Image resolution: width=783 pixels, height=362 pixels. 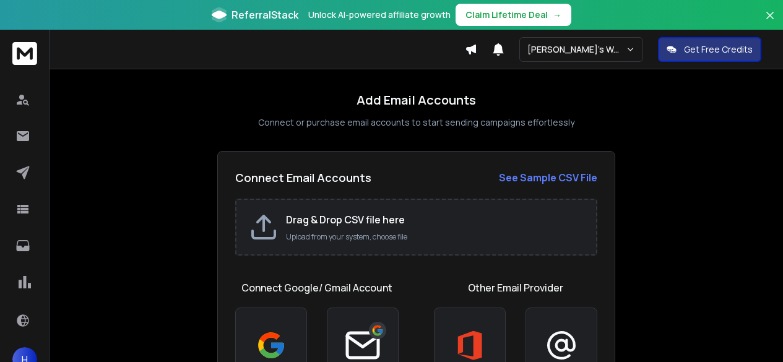 I want to click on h1: Connect Google/ Gmail Account, so click(x=317, y=288).